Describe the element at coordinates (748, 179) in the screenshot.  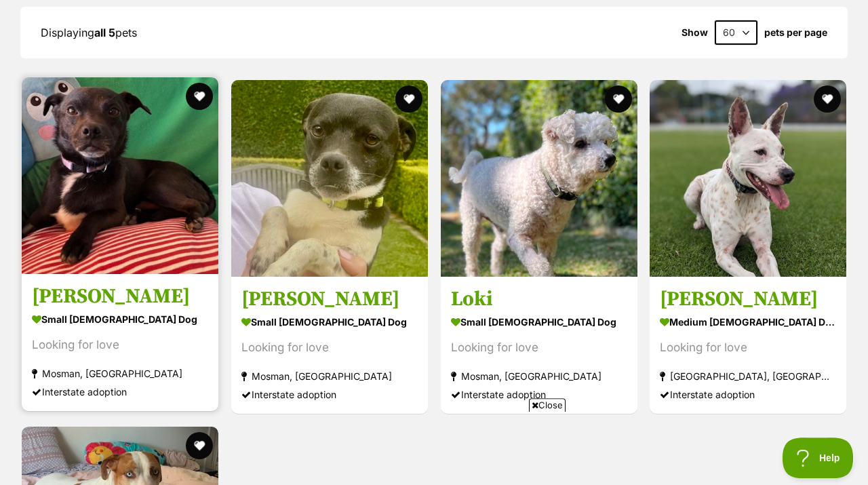
I see `img: Luna` at that location.